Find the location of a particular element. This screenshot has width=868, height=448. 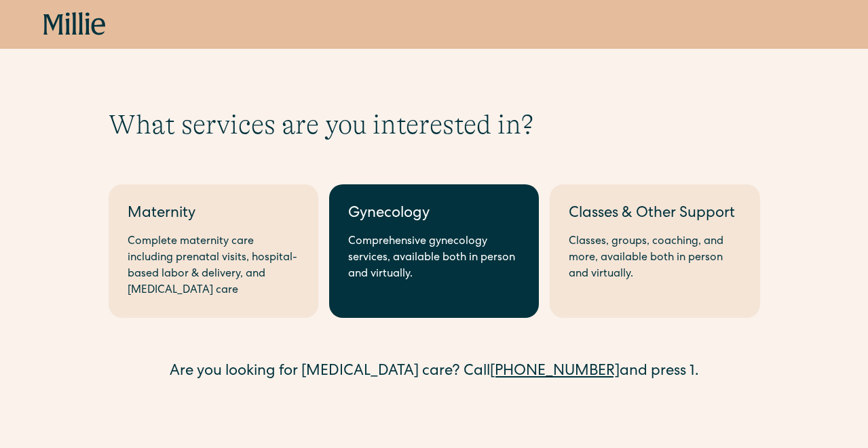

div: Gynecology is located at coordinates (433, 214).